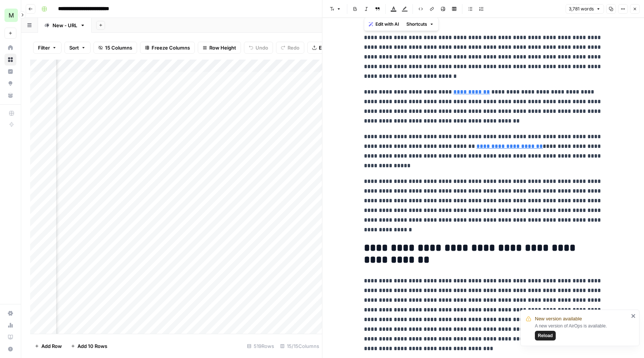  What do you see at coordinates (223, 48) in the screenshot?
I see `span: Row Height` at bounding box center [223, 48].